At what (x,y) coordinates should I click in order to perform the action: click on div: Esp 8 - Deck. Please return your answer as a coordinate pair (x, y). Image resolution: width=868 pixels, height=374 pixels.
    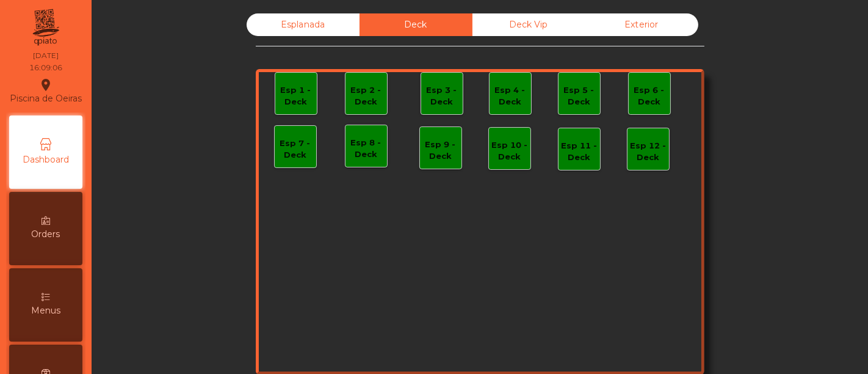
    Looking at the image, I should click on (367, 149).